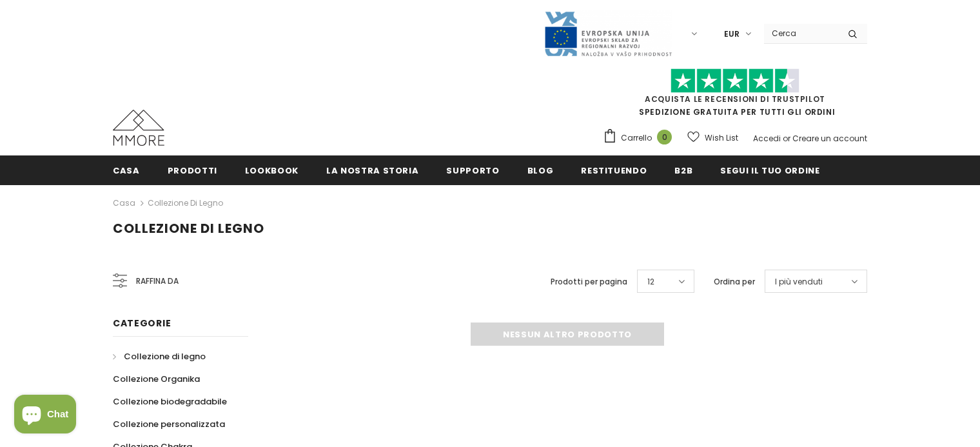 The width and height of the screenshot is (980, 447). Describe the element at coordinates (684, 169) in the screenshot. I see `a: B2B` at that location.